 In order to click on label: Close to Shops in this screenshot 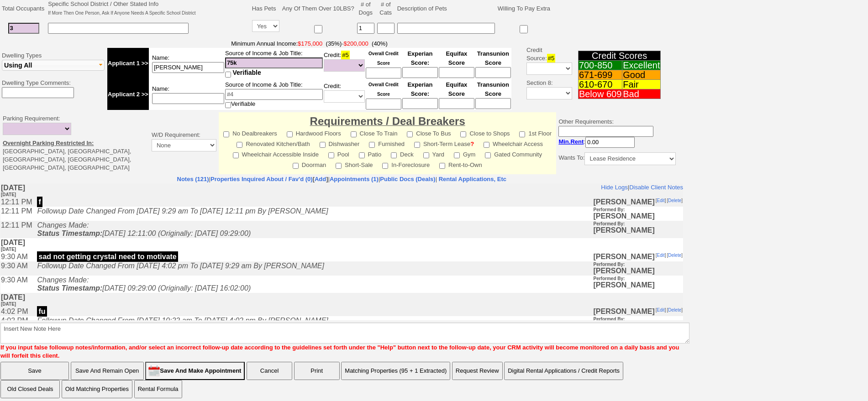, I will do `click(485, 133)`.